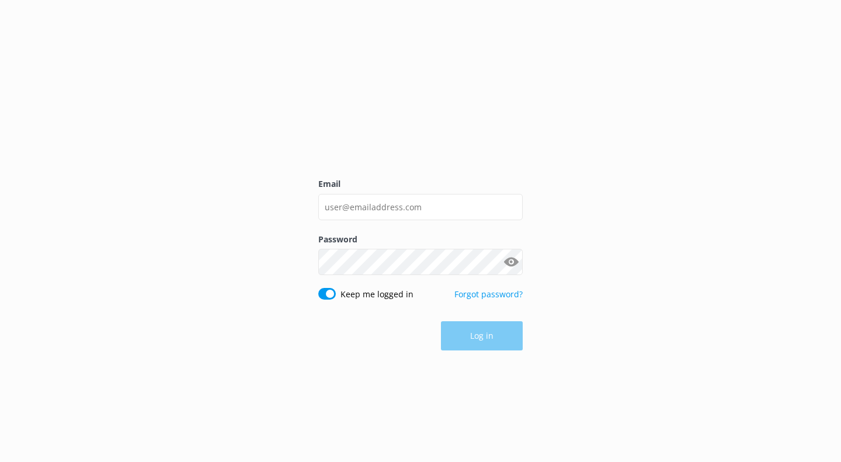  What do you see at coordinates (377, 294) in the screenshot?
I see `label: Keep me logged in` at bounding box center [377, 294].